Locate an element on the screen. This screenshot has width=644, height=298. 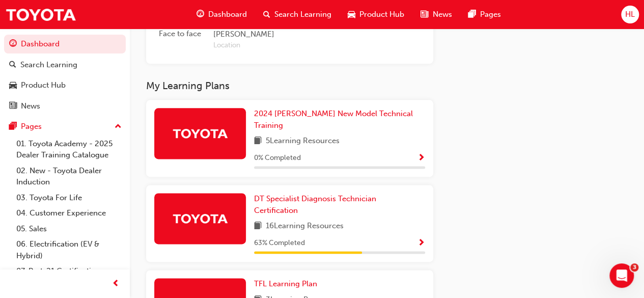
a: 01. Toyota Academy - 2025 Dealer Training Catalogue is located at coordinates (69, 149).